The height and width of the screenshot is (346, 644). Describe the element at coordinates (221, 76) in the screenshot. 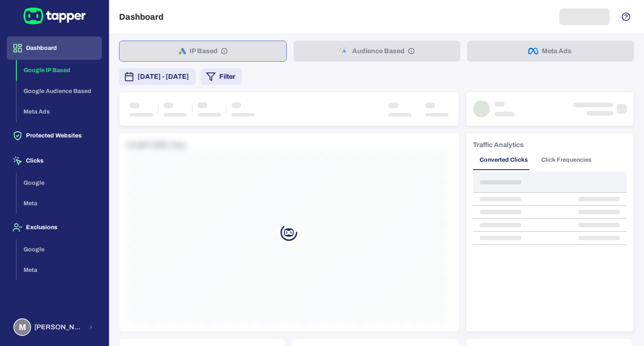

I see `button: Filter` at that location.